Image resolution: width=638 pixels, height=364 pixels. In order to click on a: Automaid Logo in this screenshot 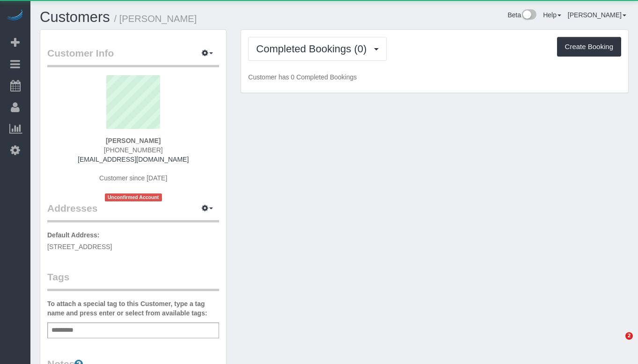, I will do `click(15, 16)`.